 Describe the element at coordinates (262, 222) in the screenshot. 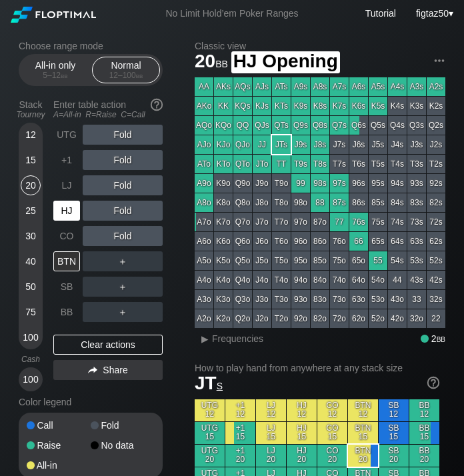

I see `div: J7o` at that location.